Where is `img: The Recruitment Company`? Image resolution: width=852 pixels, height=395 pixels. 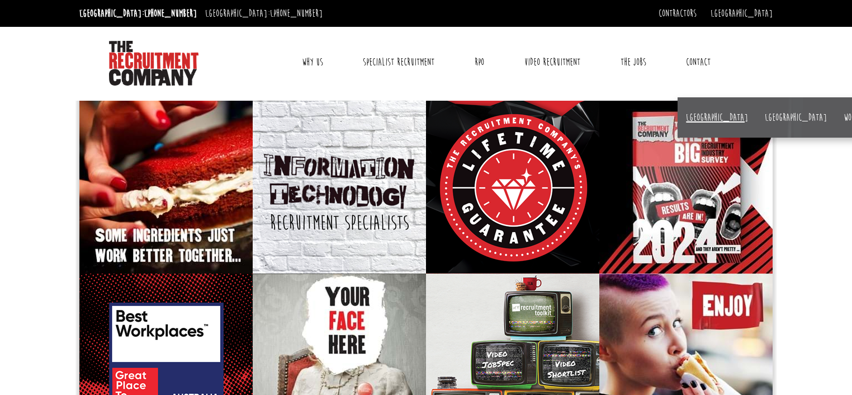 img: The Recruitment Company is located at coordinates (154, 63).